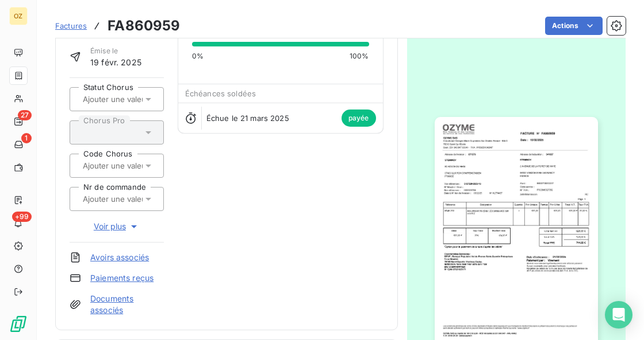  What do you see at coordinates (144, 26) in the screenshot?
I see `h3: FA860959` at bounding box center [144, 26].